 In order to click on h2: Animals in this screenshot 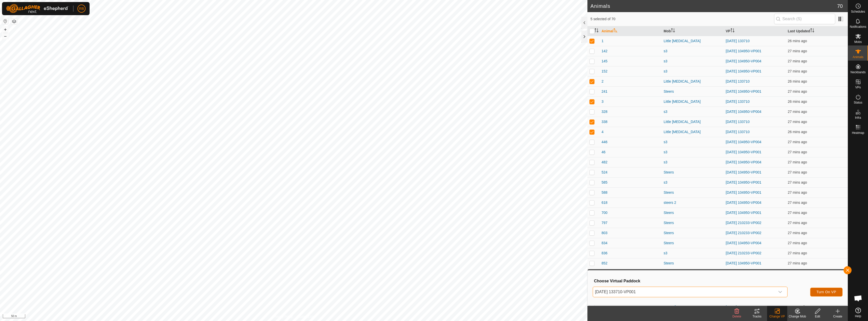, I will do `click(714, 6)`.